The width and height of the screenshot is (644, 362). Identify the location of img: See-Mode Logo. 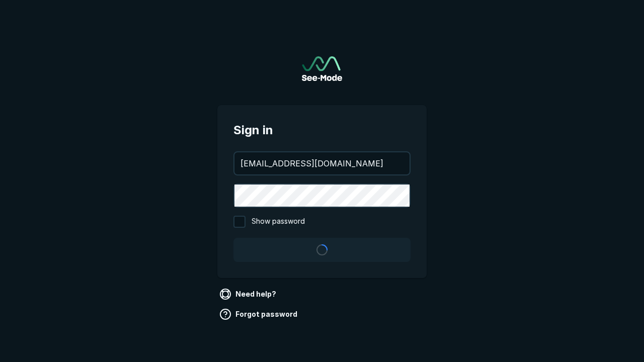
(322, 68).